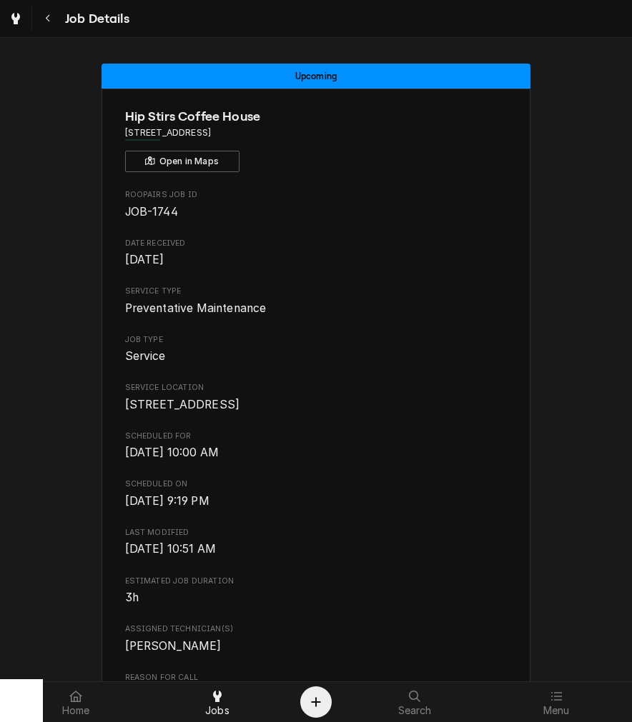 The width and height of the screenshot is (632, 722). Describe the element at coordinates (316, 76) in the screenshot. I see `div: Status` at that location.